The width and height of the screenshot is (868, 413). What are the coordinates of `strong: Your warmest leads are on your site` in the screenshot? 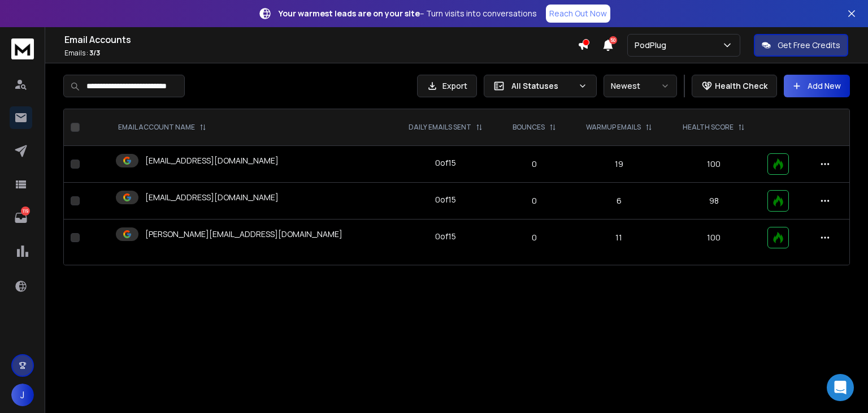 It's located at (349, 13).